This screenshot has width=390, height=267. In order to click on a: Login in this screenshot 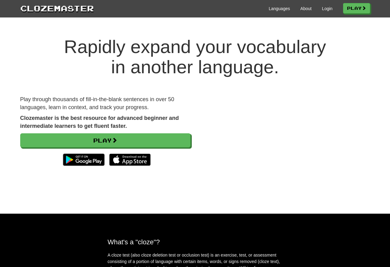, I will do `click(327, 9)`.